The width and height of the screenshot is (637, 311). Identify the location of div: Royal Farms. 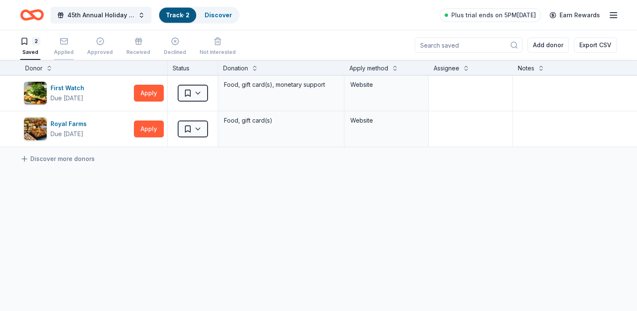
(70, 124).